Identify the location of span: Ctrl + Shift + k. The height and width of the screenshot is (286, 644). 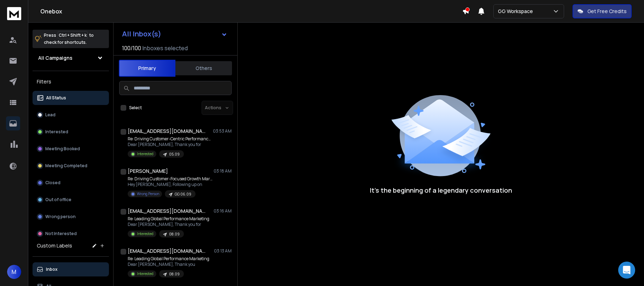
(73, 35).